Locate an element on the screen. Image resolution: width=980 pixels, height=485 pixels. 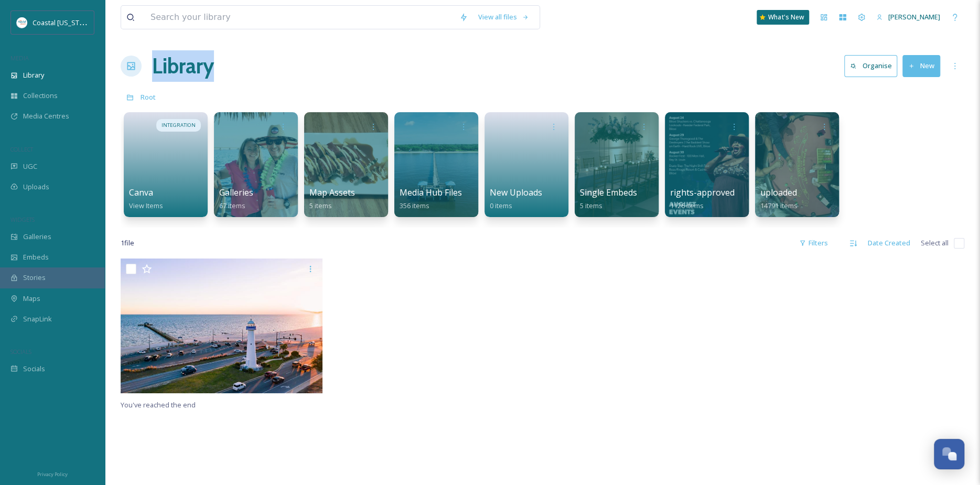
a: Map Assets5 items is located at coordinates (332, 199).